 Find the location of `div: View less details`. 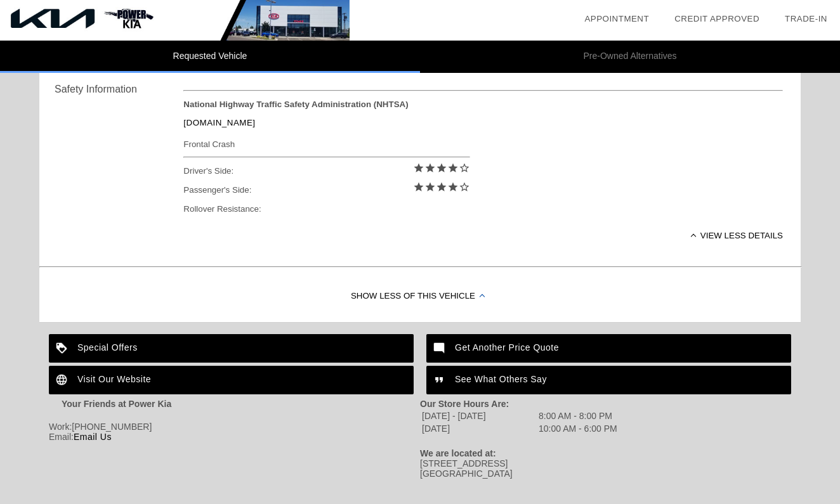

div: View less details is located at coordinates (483, 235).